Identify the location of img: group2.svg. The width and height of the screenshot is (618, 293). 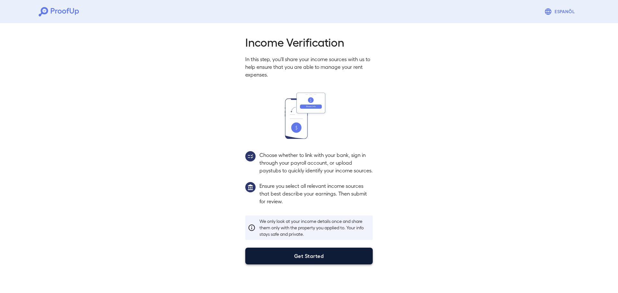
(250, 156).